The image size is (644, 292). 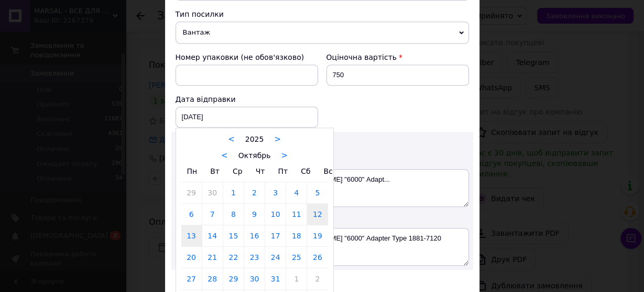 What do you see at coordinates (306, 171) in the screenshot?
I see `span: Сб` at bounding box center [306, 171].